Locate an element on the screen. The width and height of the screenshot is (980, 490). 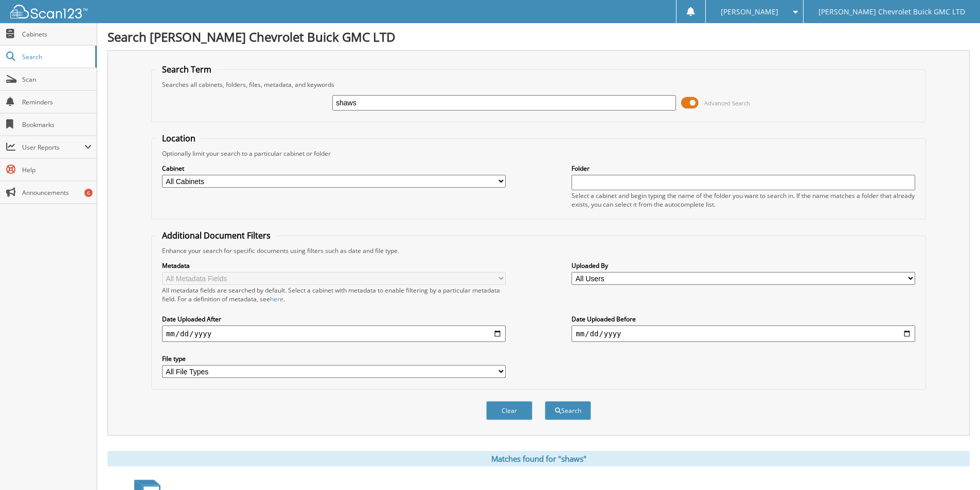
div: Matches found for "shaws" is located at coordinates (539, 459).